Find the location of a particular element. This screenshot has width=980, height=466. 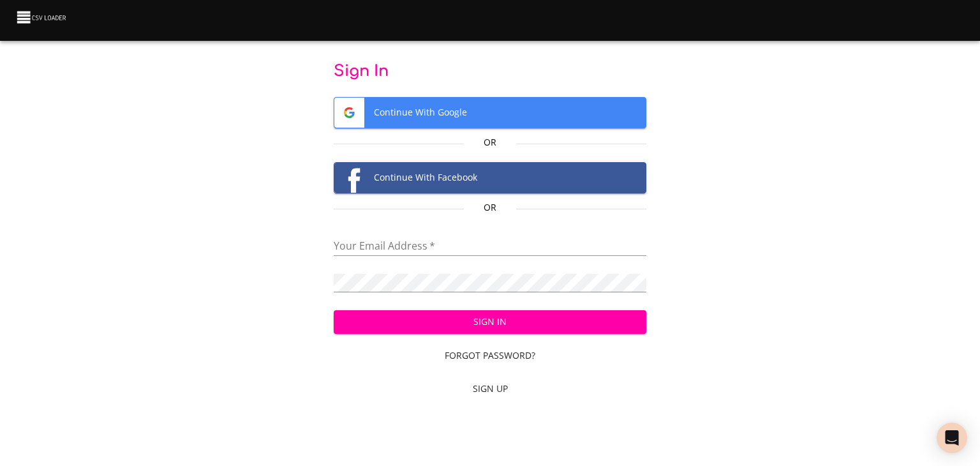

span: Continue With Google is located at coordinates (490, 112).